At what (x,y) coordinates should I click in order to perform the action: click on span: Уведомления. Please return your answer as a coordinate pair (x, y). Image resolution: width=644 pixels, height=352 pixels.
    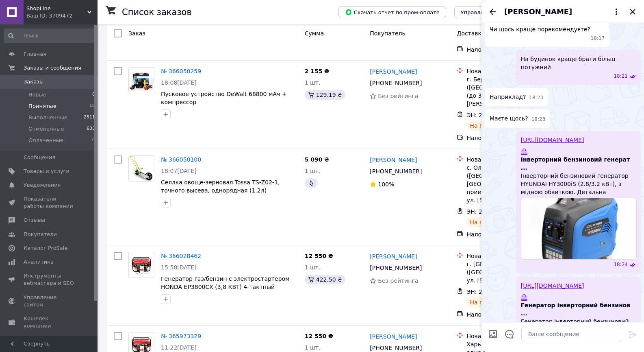
    Looking at the image, I should click on (42, 185).